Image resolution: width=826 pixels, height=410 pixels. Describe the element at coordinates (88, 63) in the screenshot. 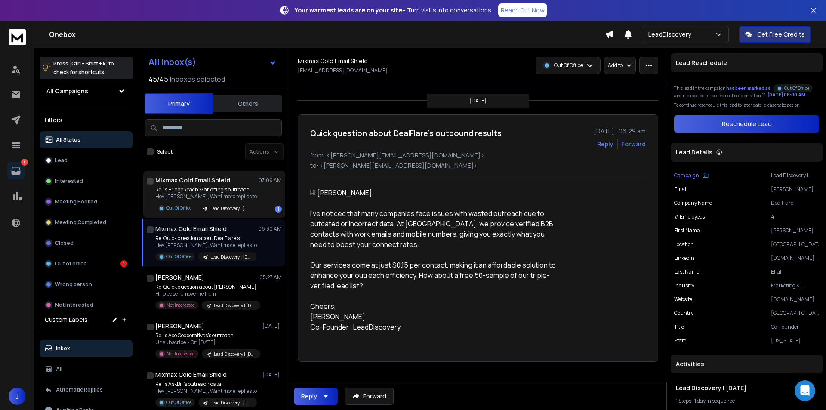

I see `span: Ctrl + Shift + k` at that location.